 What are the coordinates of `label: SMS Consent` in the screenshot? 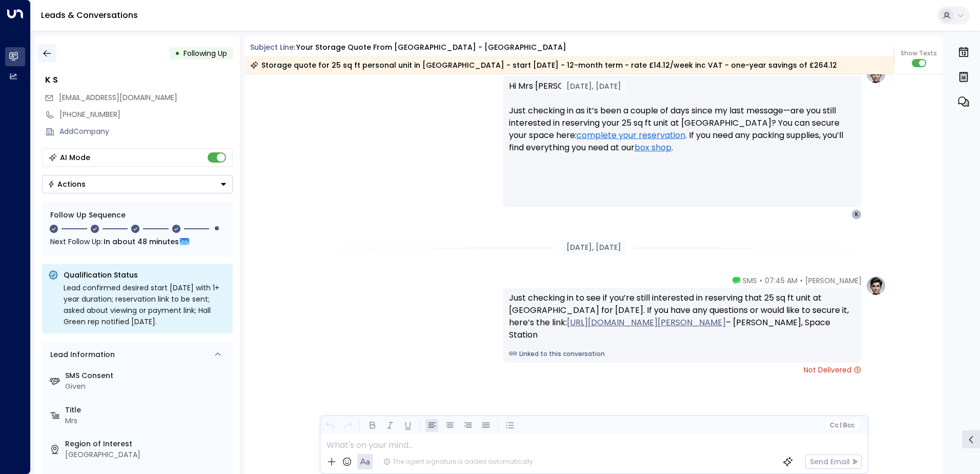 It's located at (147, 375).